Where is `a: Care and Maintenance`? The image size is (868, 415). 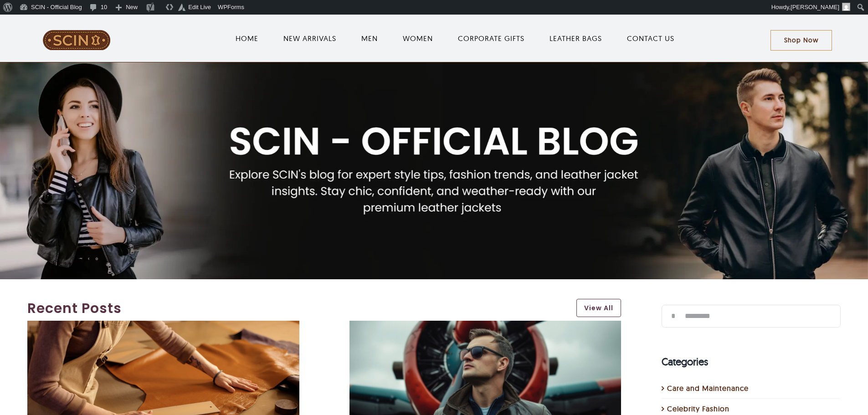
a: Care and Maintenance is located at coordinates (751, 389).